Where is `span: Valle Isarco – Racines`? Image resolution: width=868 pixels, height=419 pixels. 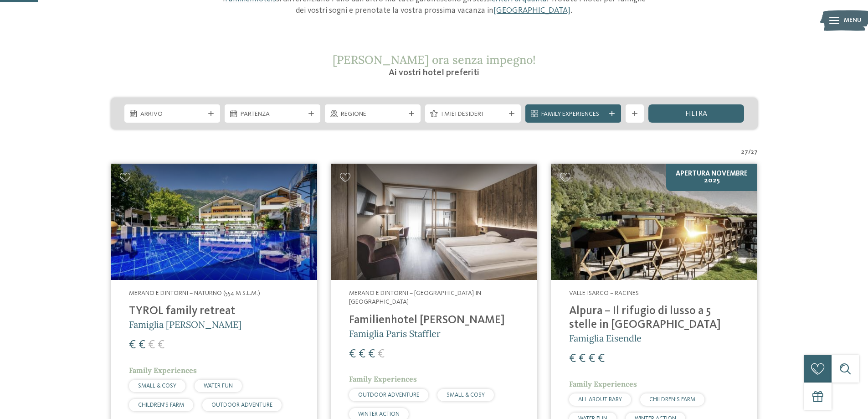
span: Valle Isarco – Racines is located at coordinates (603, 293).